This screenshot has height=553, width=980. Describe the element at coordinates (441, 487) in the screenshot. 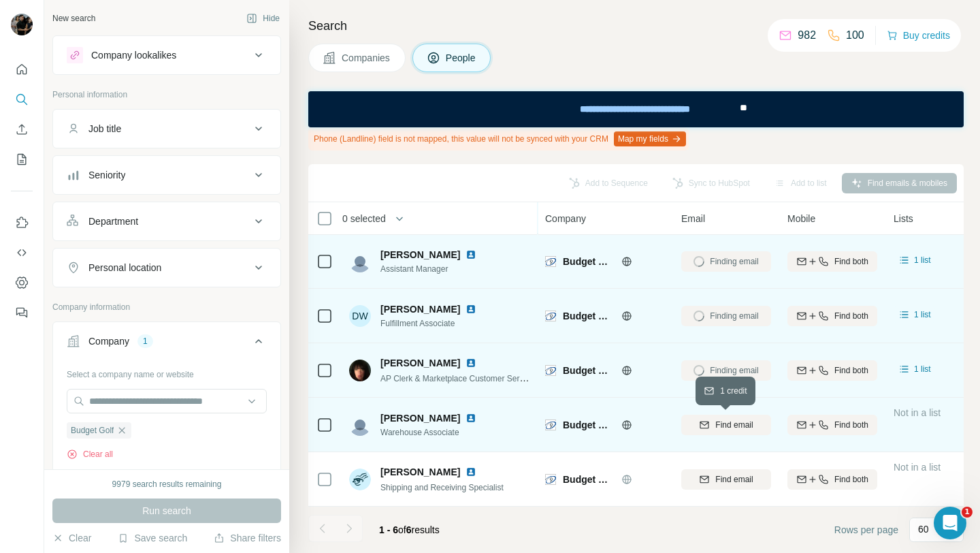

I see `span: Shipping and Receiving Specialist` at that location.